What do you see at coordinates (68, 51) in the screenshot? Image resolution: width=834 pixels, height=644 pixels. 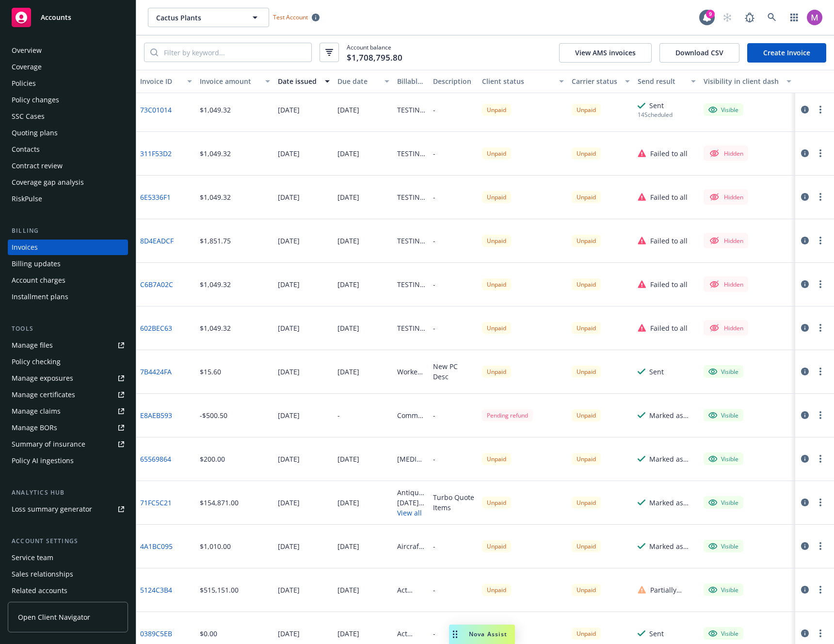 I see `a: Overview` at bounding box center [68, 51].